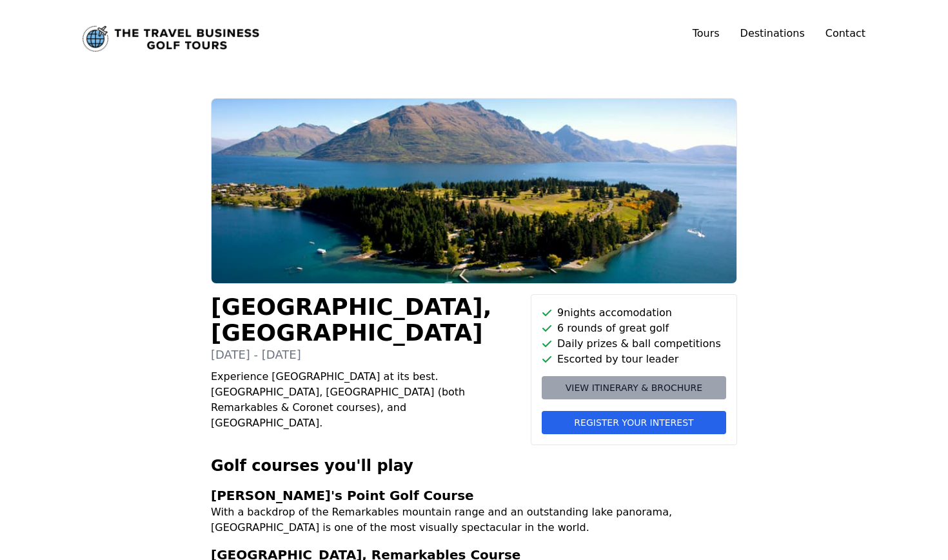 The image size is (948, 560). What do you see at coordinates (846, 33) in the screenshot?
I see `a: Contact` at bounding box center [846, 33].